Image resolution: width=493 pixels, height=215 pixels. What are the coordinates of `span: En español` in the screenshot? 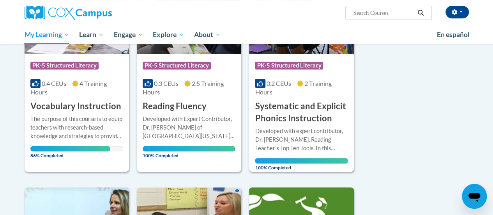 It's located at (454, 34).